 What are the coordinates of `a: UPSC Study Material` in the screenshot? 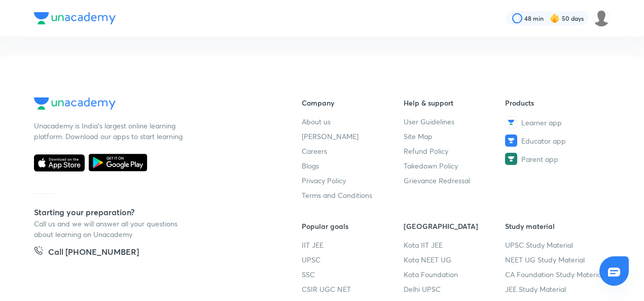 It's located at (556, 245).